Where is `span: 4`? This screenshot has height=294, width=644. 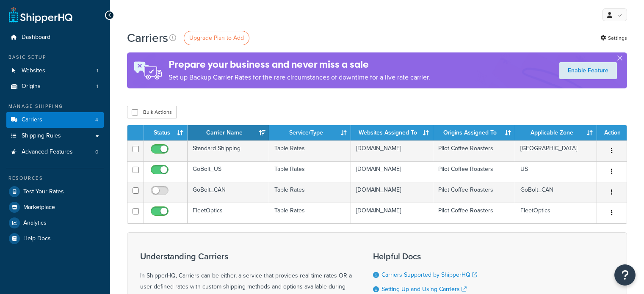 span: 4 is located at coordinates (96, 120).